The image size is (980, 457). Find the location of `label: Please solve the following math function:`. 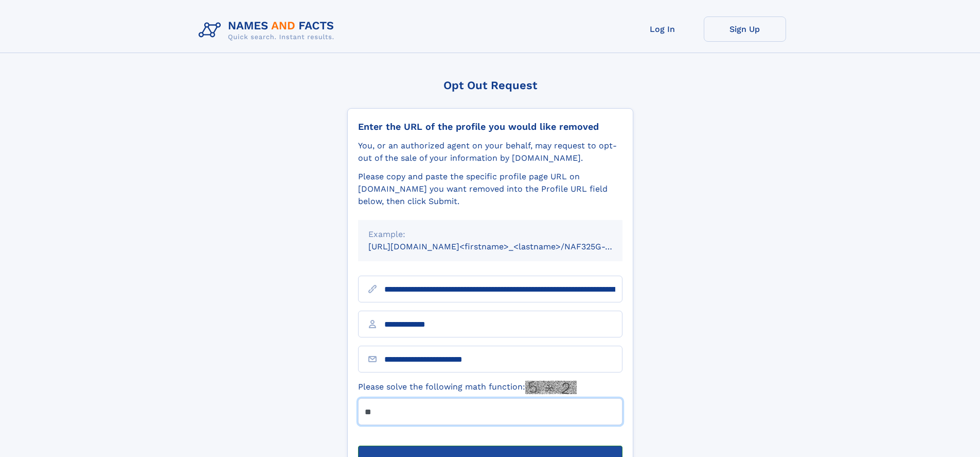

label: Please solve the following math function: is located at coordinates (467, 387).